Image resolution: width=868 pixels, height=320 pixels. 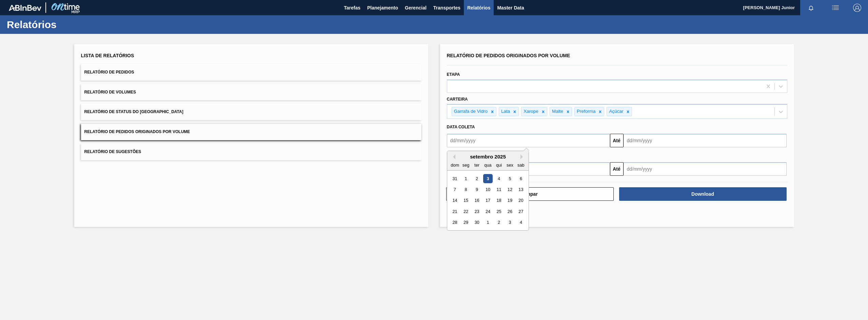 What do you see at coordinates (487, 201) in the screenshot?
I see `div: month 2025-09` at bounding box center [487, 201].